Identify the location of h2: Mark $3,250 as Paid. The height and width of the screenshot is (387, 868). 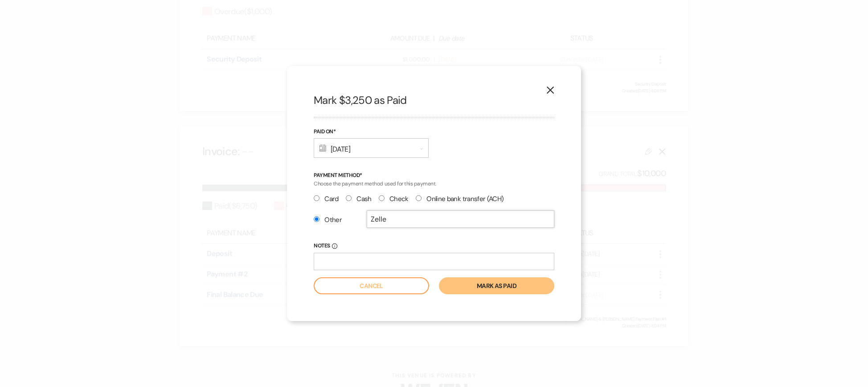
(434, 100).